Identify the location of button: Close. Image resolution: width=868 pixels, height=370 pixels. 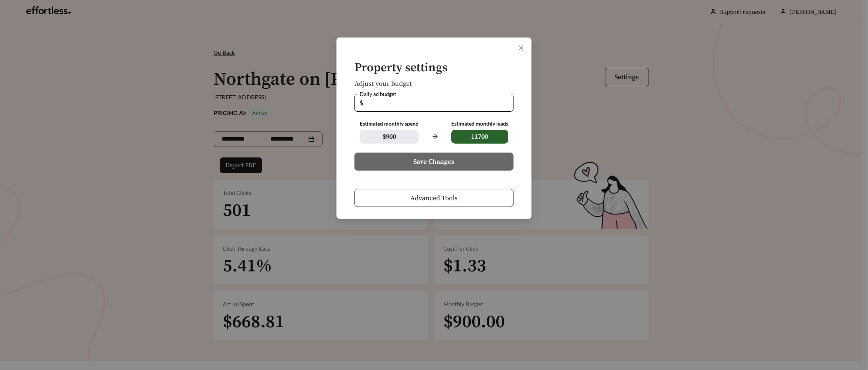
(521, 48).